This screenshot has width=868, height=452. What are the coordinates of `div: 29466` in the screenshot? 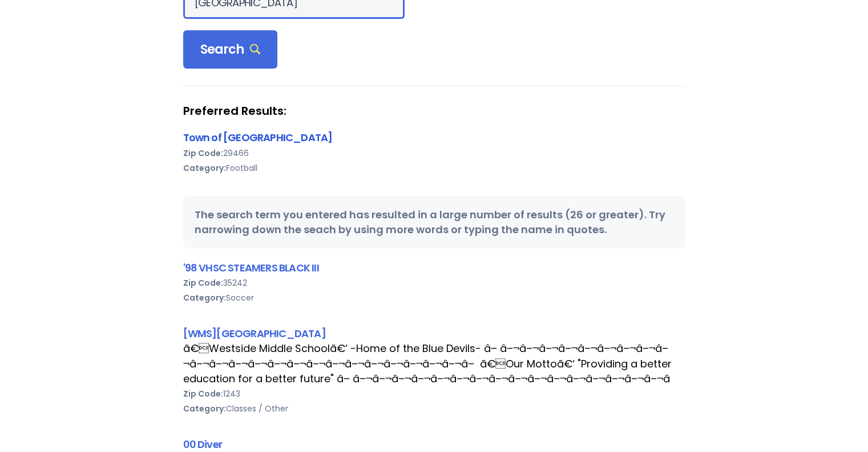 It's located at (434, 153).